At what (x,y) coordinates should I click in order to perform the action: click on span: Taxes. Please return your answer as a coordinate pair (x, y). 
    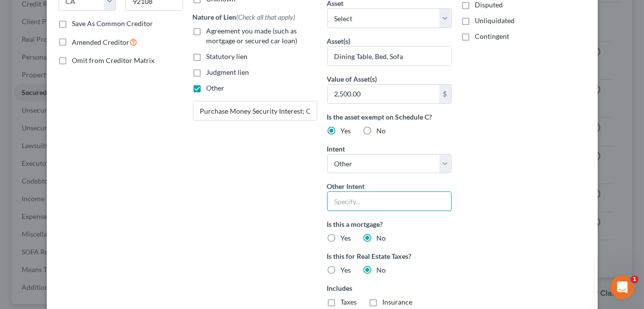
    Looking at the image, I should click on (349, 301).